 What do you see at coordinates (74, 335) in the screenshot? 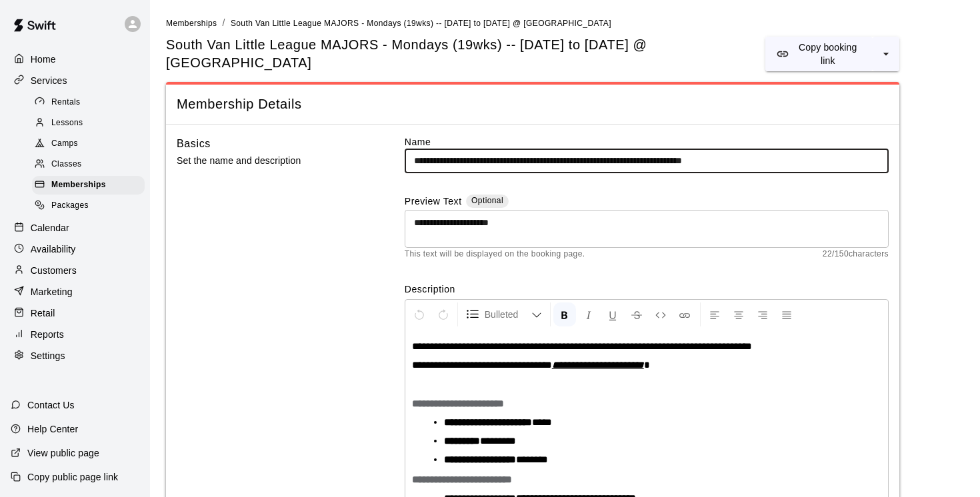
I see `div: Reports` at bounding box center [74, 335].